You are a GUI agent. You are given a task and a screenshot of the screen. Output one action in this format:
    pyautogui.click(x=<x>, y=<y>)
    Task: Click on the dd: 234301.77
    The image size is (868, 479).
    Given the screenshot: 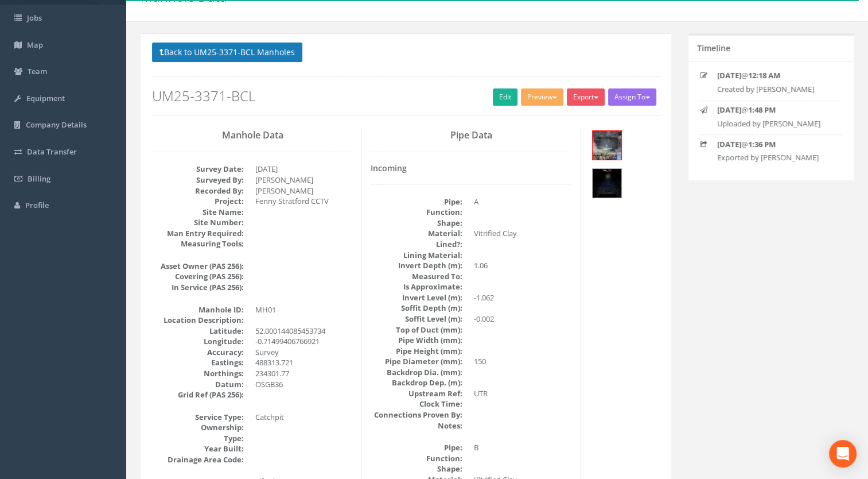 What is the action you would take?
    pyautogui.click(x=304, y=373)
    